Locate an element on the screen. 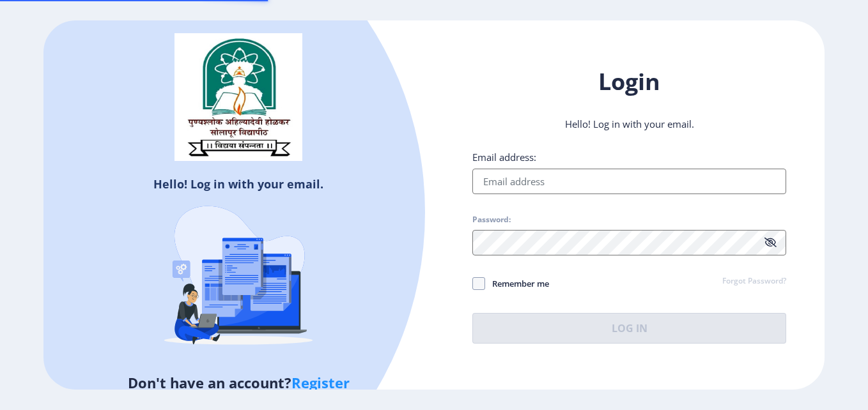  span: Remember me is located at coordinates (517, 284).